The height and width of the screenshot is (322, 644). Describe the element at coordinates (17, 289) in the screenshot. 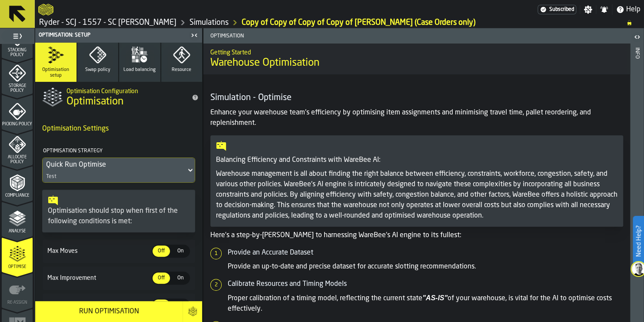

I see `li: menu Re-assign` at that location.